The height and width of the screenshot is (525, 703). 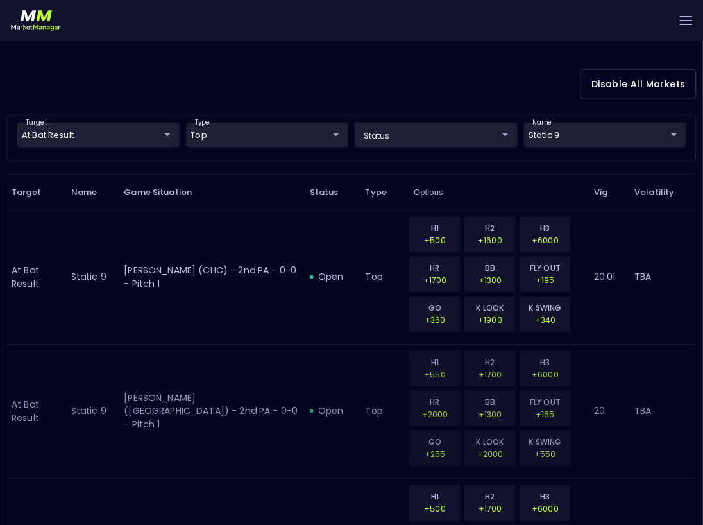 I want to click on p: +1900, so click(x=490, y=320).